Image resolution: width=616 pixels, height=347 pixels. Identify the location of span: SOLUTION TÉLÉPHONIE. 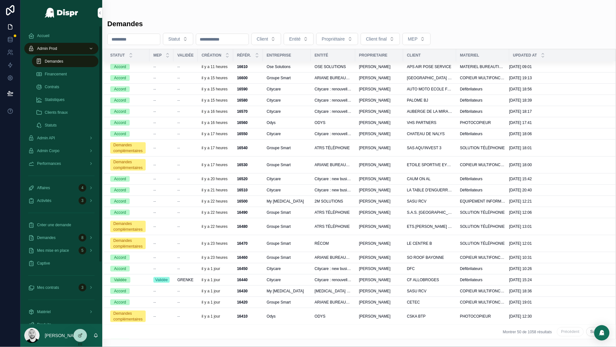
(482, 148).